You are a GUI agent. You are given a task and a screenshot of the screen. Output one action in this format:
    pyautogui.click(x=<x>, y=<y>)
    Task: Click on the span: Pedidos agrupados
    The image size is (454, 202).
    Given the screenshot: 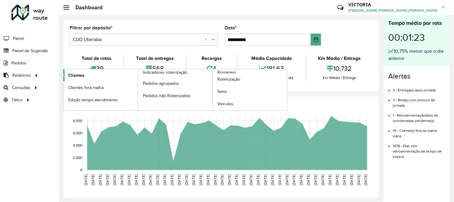 What is the action you would take?
    pyautogui.click(x=161, y=83)
    